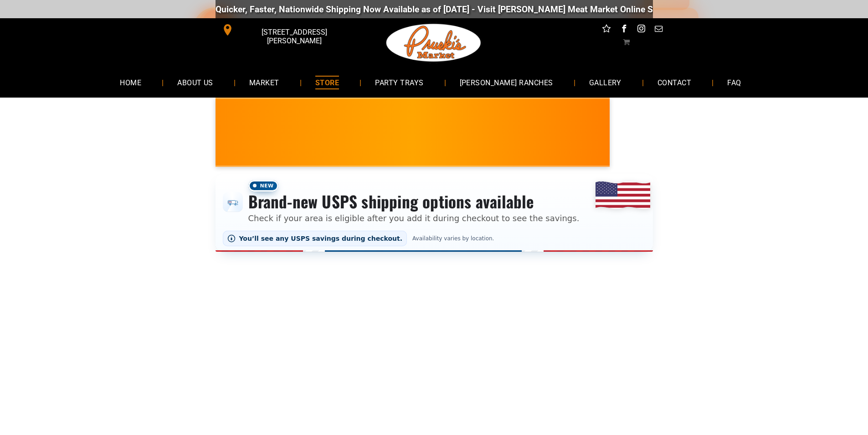 The height and width of the screenshot is (435, 868). What do you see at coordinates (659, 30) in the screenshot?
I see `a: email` at bounding box center [659, 30].